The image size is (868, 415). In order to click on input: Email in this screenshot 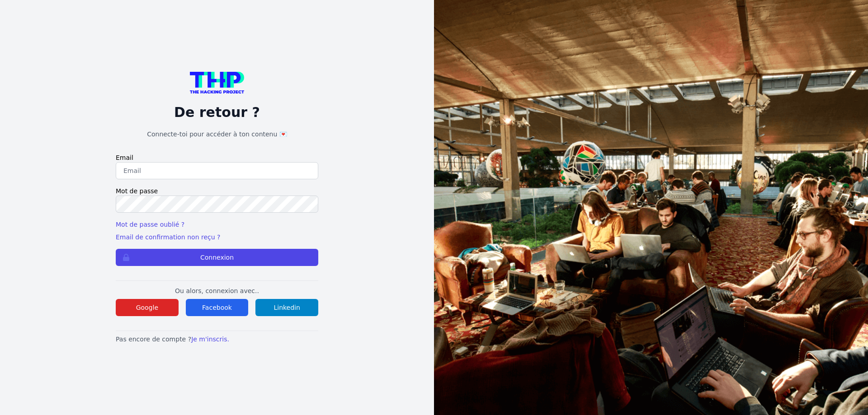, I will do `click(217, 171)`.